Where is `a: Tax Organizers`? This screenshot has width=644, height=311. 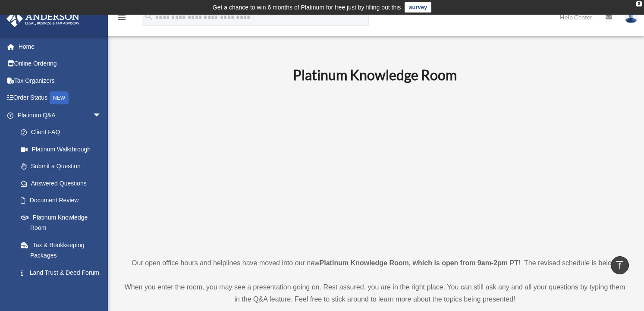
a: Tax Organizers is located at coordinates (60, 81).